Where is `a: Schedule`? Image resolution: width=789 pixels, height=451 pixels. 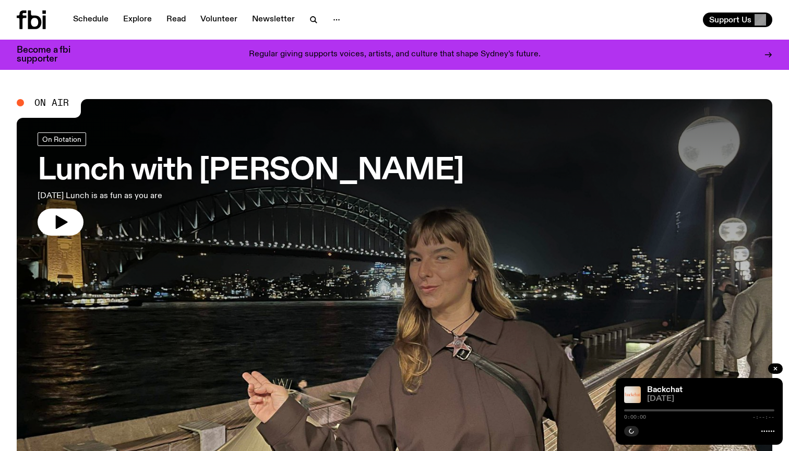 a: Schedule is located at coordinates (91, 20).